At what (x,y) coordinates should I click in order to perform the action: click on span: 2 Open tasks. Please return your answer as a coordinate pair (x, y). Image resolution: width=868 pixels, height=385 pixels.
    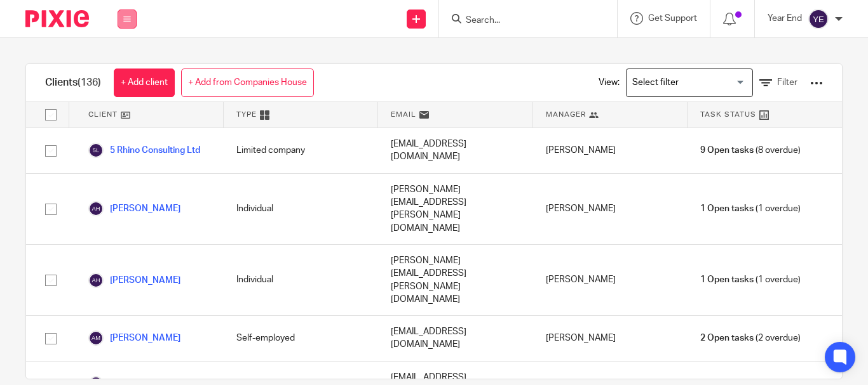
    Looking at the image, I should click on (727, 338).